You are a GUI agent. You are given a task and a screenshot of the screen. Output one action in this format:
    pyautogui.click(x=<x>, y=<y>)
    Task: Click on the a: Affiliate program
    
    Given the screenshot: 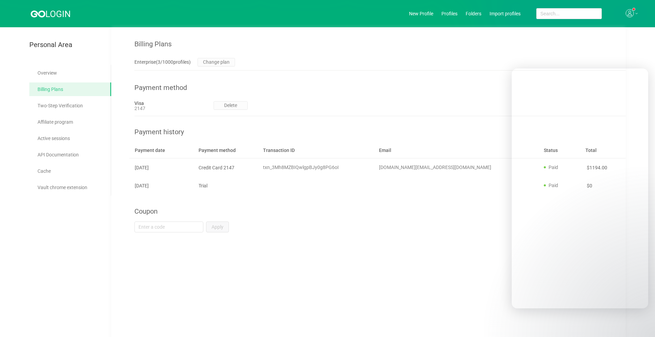 What is the action you would take?
    pyautogui.click(x=72, y=122)
    